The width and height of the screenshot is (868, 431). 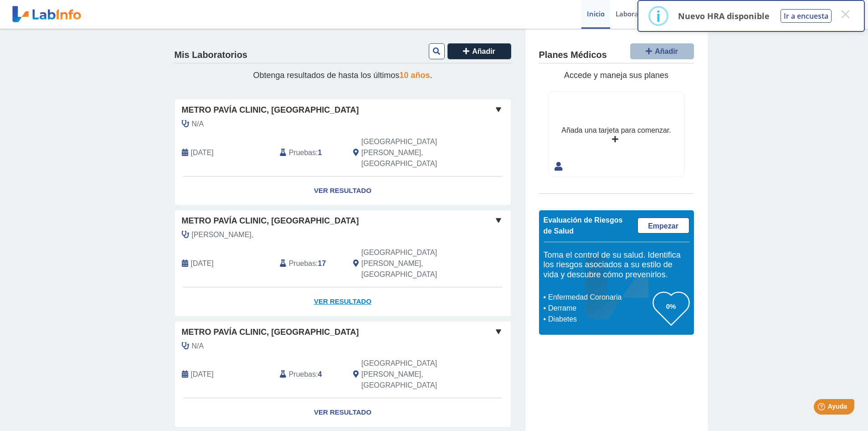 What do you see at coordinates (616, 75) in the screenshot?
I see `span: Accede y maneja sus planes` at bounding box center [616, 75].